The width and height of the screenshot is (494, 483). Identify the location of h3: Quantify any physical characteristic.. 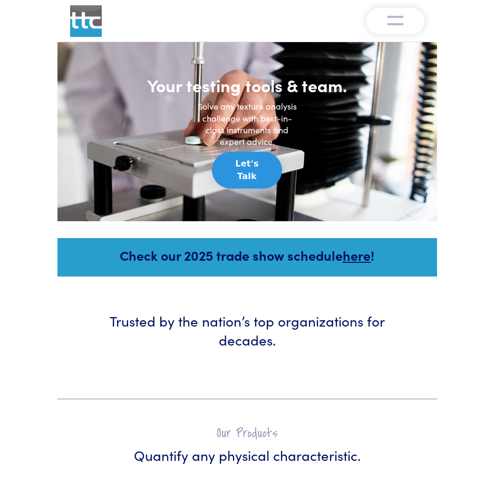
(247, 455).